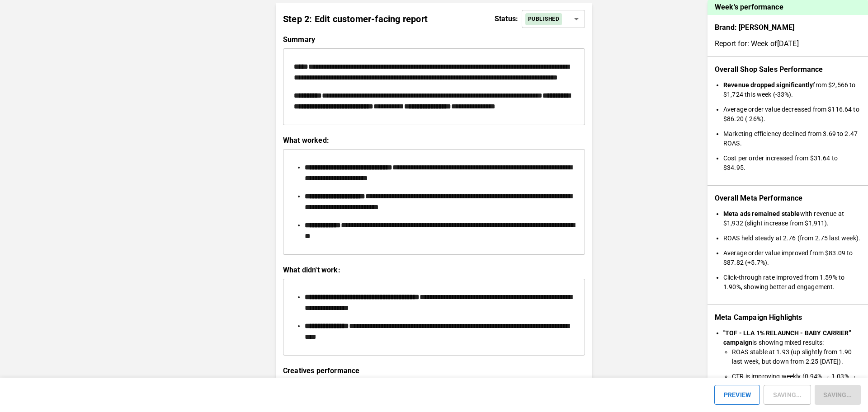  What do you see at coordinates (749, 7) in the screenshot?
I see `p: Week's performance` at bounding box center [749, 7].